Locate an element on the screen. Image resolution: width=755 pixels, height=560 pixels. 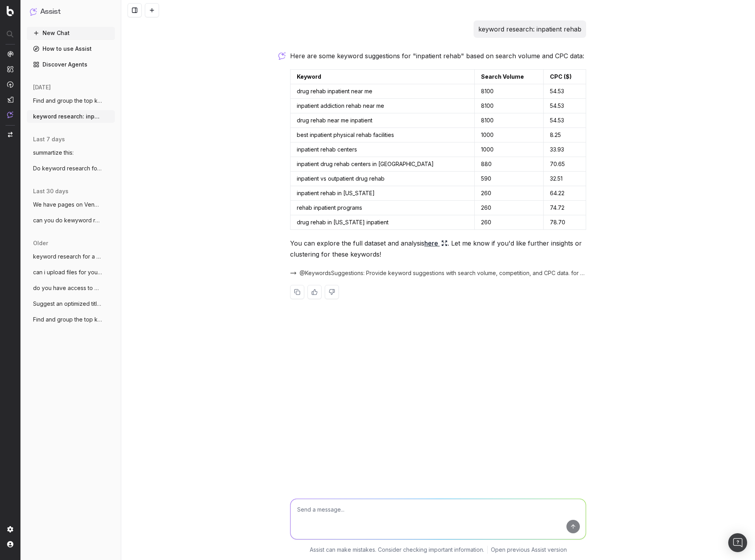
button: can i upload files for you to analyze is located at coordinates (71, 273).